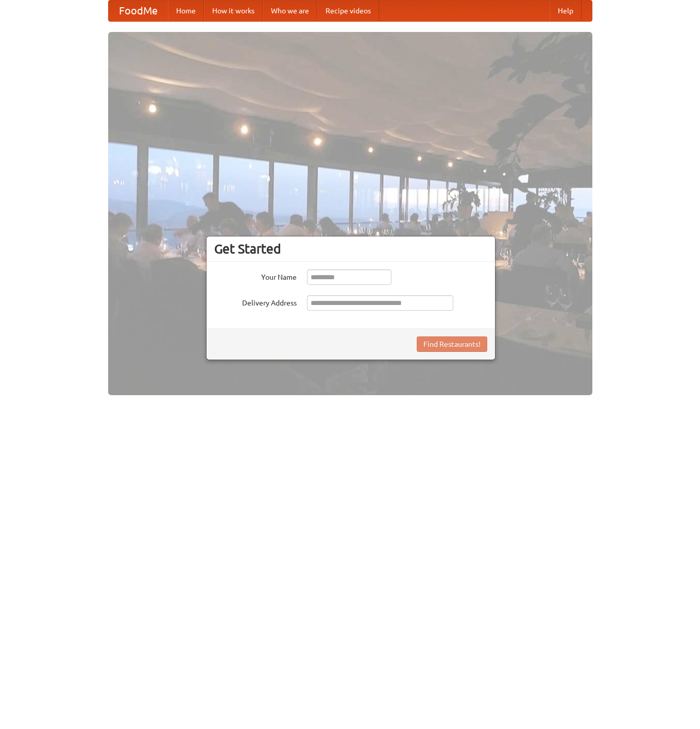 This screenshot has width=700, height=729. I want to click on button: Find Restaurants!, so click(451, 344).